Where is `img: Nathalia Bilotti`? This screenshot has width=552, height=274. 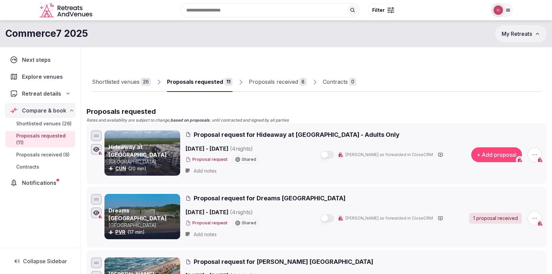 img: Nathalia Bilotti is located at coordinates (498, 10).